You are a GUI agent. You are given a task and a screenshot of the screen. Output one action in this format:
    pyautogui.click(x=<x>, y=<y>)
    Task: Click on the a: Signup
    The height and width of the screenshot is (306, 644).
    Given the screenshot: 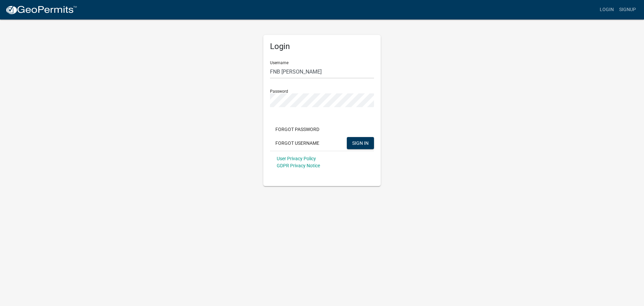 What is the action you would take?
    pyautogui.click(x=628, y=10)
    